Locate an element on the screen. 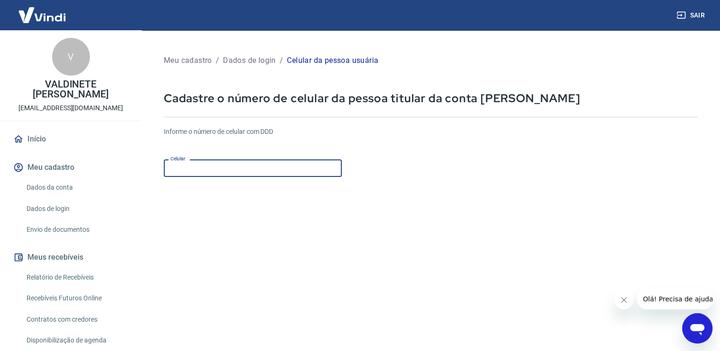 Image resolution: width=720 pixels, height=351 pixels. span: Olá! Precisa de ajuda? is located at coordinates (43, 10).